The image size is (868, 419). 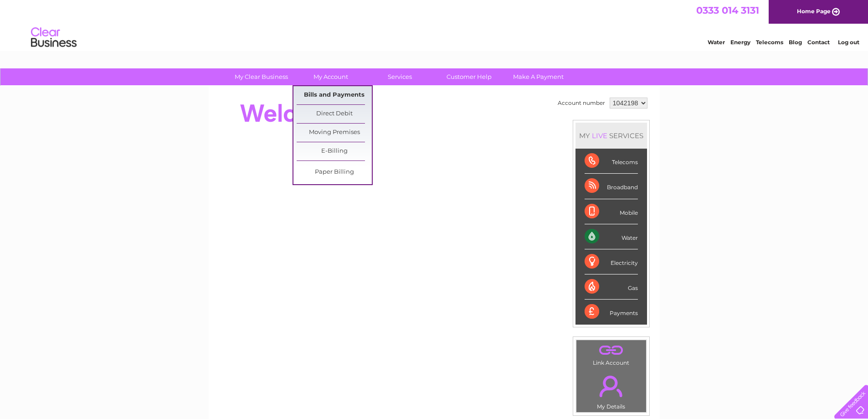 What do you see at coordinates (611, 354) in the screenshot?
I see `td: Link Account` at bounding box center [611, 354].